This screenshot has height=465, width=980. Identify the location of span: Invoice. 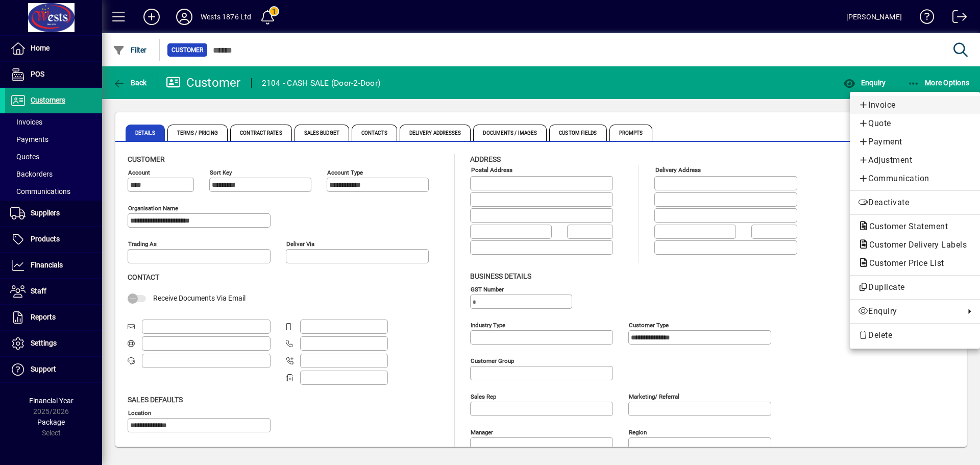
(915, 105).